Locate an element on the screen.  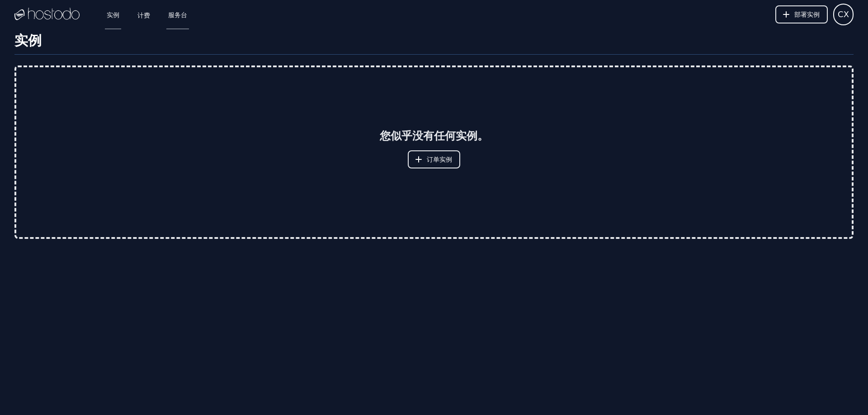
font: 订单实例 is located at coordinates (440, 159).